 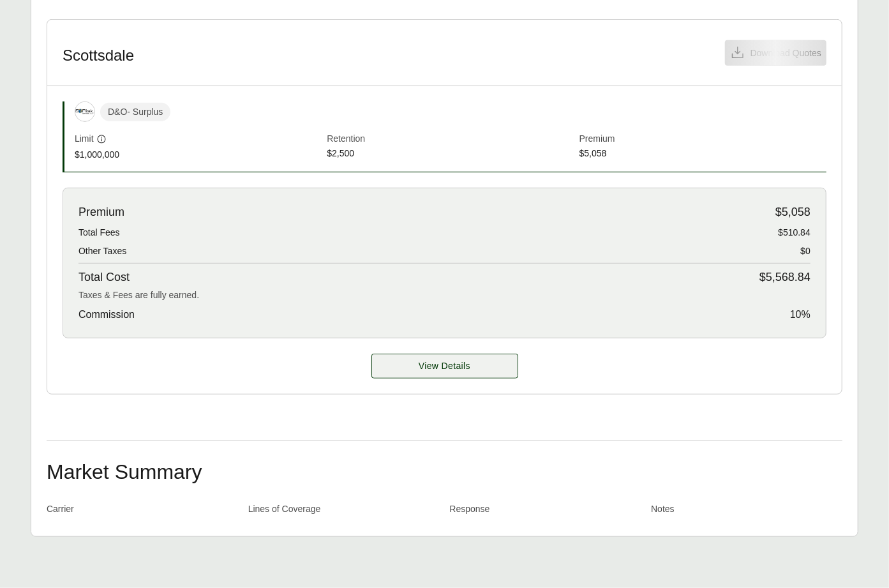 I want to click on span: $5,568.84, so click(x=785, y=276).